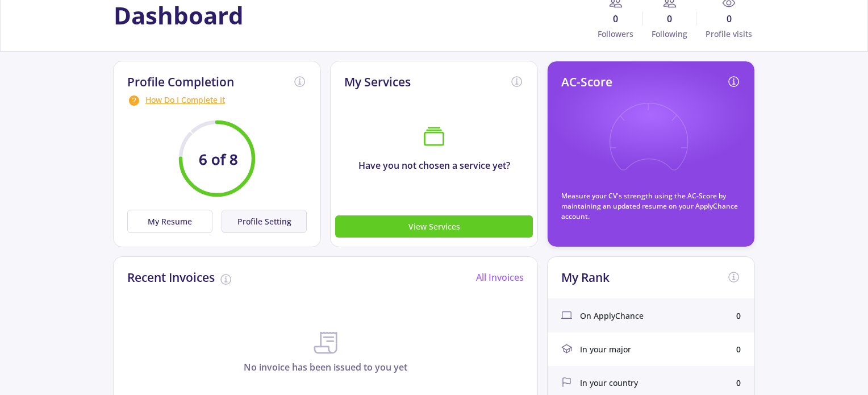 This screenshot has width=868, height=395. Describe the element at coordinates (178, 16) in the screenshot. I see `h1: Dashboard` at that location.